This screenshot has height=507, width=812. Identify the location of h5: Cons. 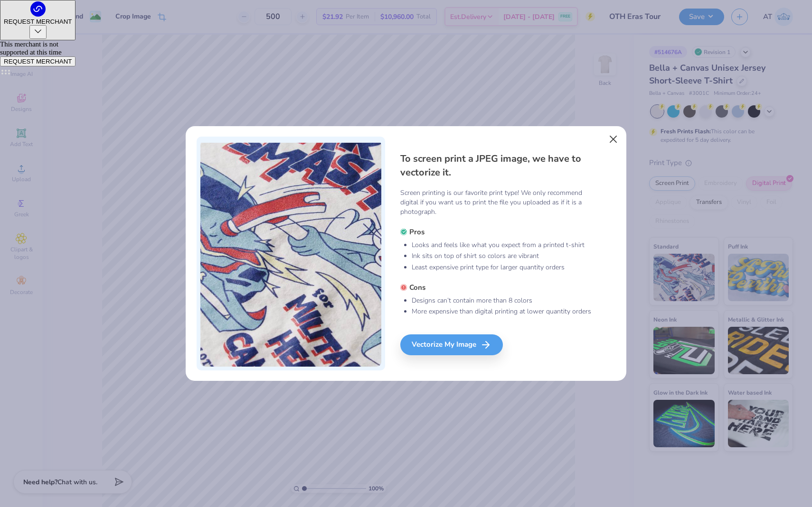
(496, 288).